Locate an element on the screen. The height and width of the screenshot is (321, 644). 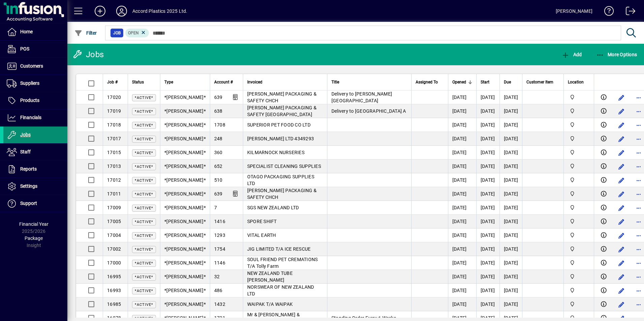
span: 7 is located at coordinates (215, 208).